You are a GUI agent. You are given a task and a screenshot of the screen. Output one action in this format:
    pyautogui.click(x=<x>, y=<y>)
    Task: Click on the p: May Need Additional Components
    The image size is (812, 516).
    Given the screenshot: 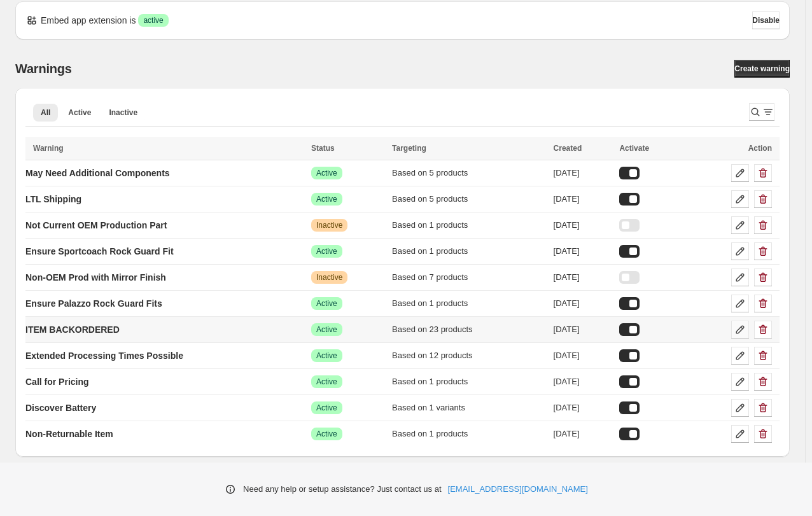 What is the action you would take?
    pyautogui.click(x=97, y=173)
    